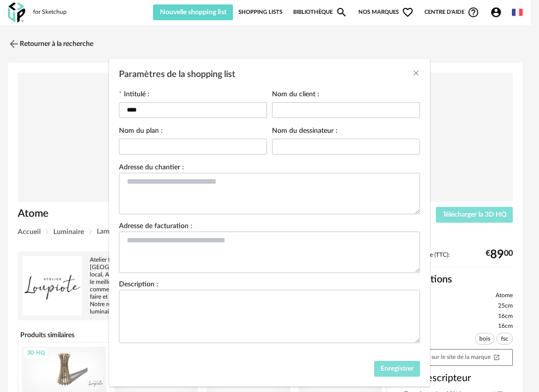 The width and height of the screenshot is (539, 392). I want to click on label: Nom du dessinateur :, so click(305, 132).